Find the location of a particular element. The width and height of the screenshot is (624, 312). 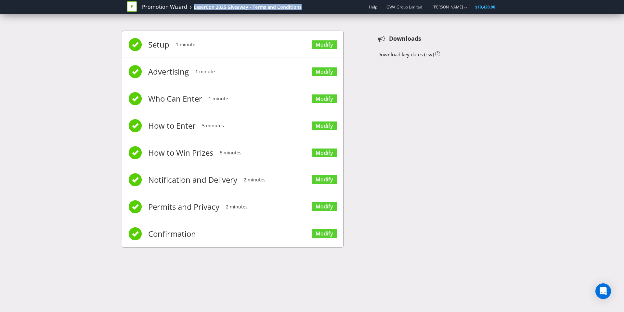

span: GWA Group Limited is located at coordinates (404, 7).